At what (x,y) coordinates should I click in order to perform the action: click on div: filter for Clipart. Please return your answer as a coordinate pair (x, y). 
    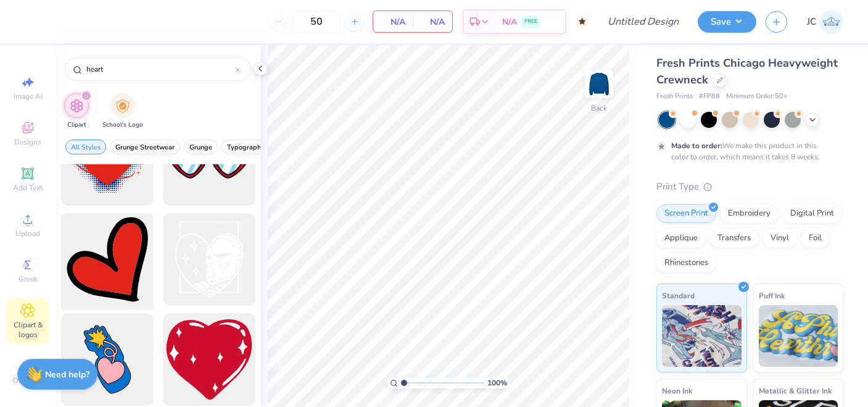
    Looking at the image, I should click on (76, 111).